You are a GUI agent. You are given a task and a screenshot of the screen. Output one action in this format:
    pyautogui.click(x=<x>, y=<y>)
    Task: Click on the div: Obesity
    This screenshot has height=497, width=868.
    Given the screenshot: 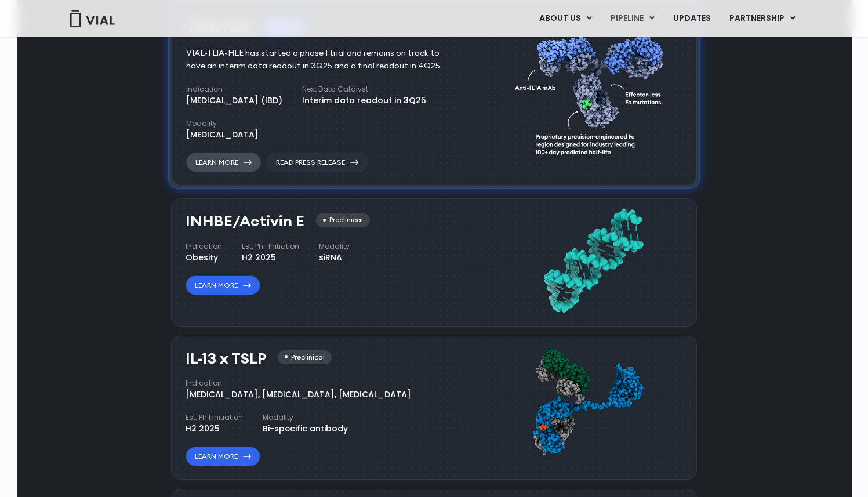 What is the action you would take?
    pyautogui.click(x=203, y=258)
    